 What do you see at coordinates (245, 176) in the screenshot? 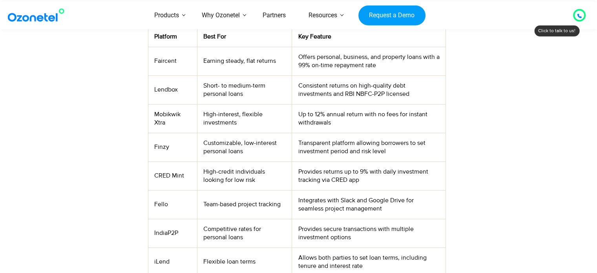
I see `td: High-credit individuals looking for low risk` at bounding box center [245, 176].